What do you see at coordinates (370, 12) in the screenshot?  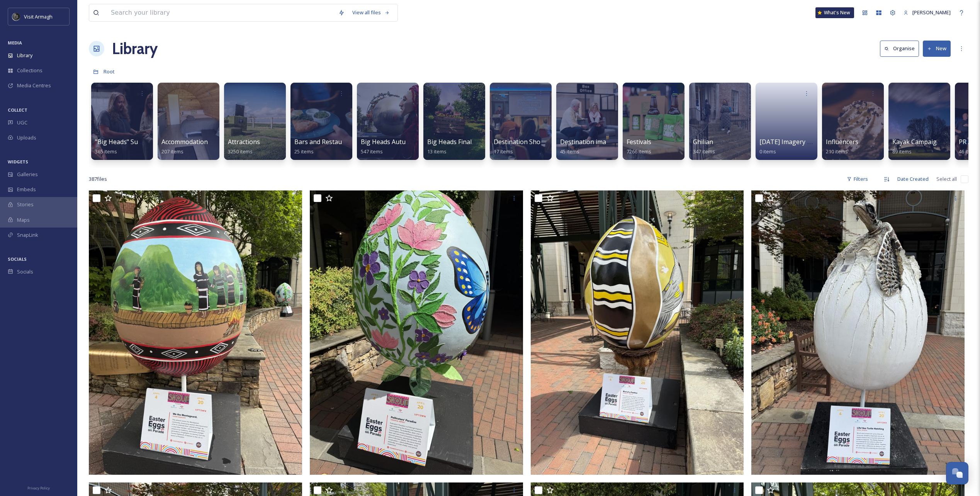 I see `a: View all files` at bounding box center [370, 12].